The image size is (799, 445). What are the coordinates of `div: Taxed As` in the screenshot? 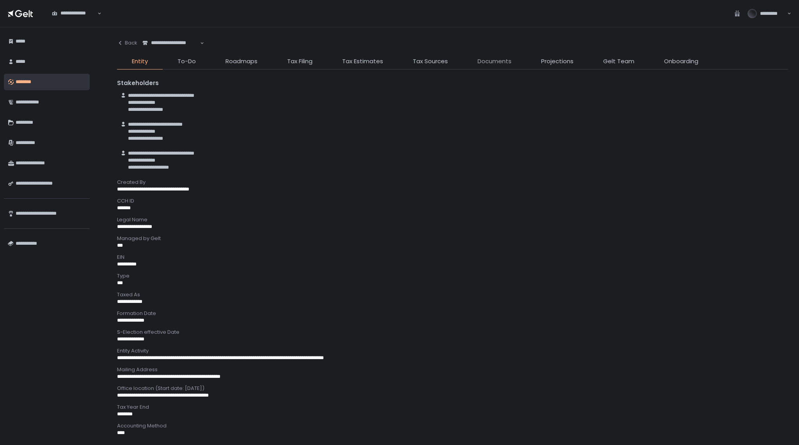 It's located at (453, 295).